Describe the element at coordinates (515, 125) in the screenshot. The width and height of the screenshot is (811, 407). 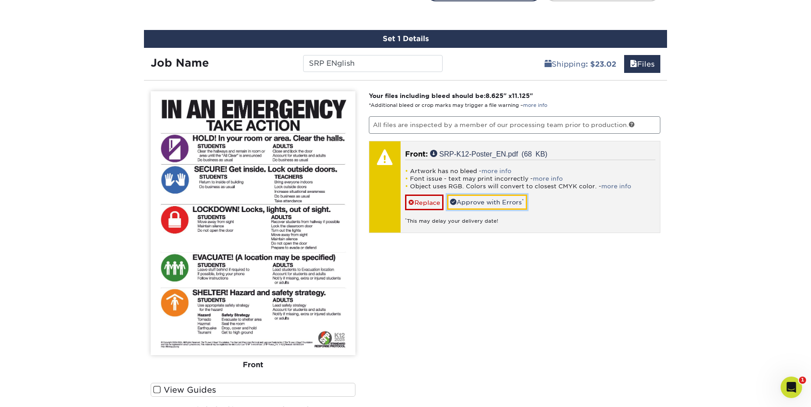
I see `p: All files are inspected by a member of our processing team prior to production.` at that location.